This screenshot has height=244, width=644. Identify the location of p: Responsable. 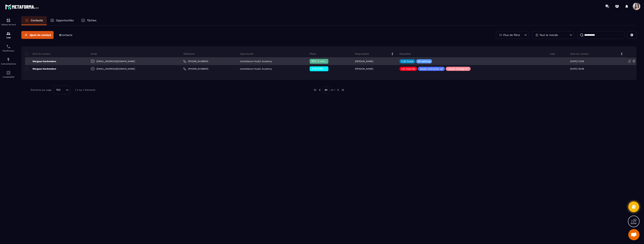
(362, 54).